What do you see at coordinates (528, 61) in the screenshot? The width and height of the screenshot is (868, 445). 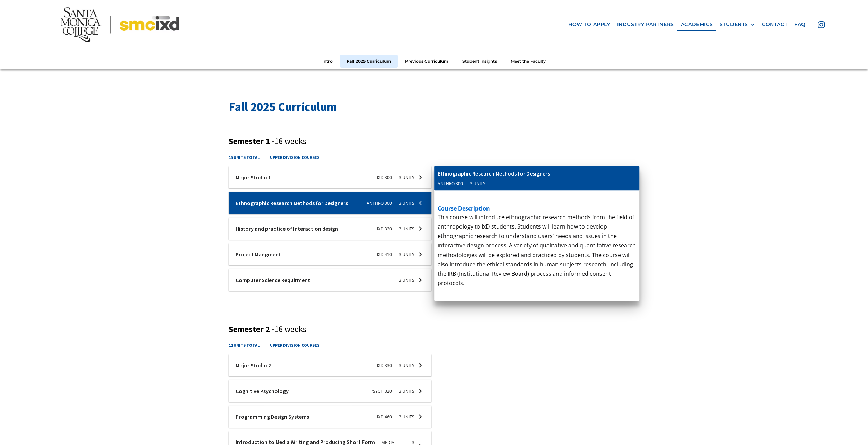 I see `a: Meet the Faculty` at bounding box center [528, 61].